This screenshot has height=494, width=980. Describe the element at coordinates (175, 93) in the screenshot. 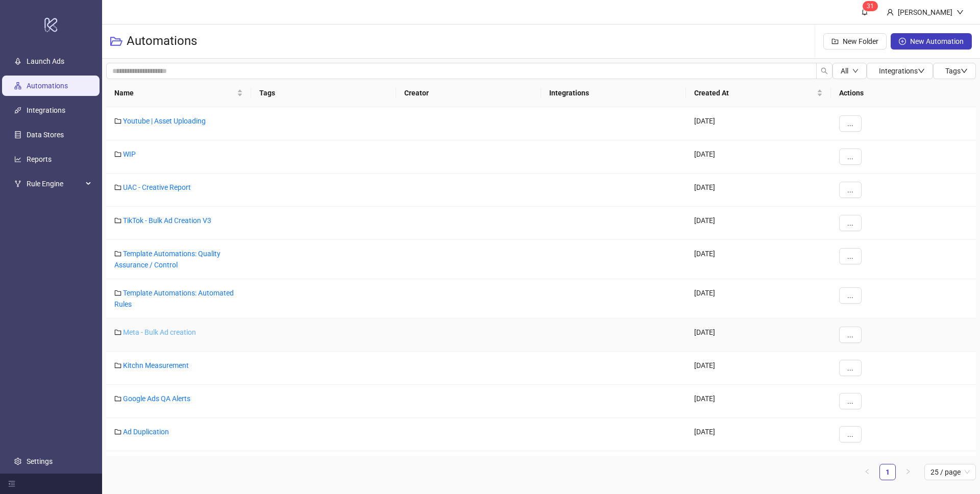

I see `span: Name` at that location.